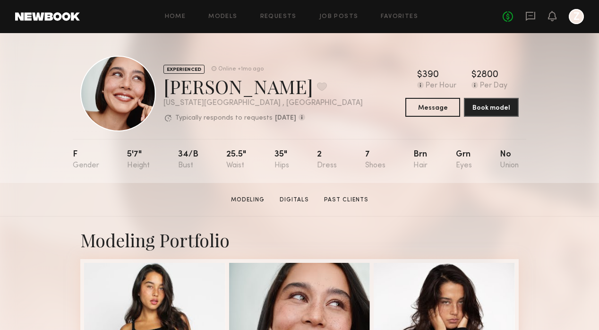  I want to click on div: Brn, so click(420, 160).